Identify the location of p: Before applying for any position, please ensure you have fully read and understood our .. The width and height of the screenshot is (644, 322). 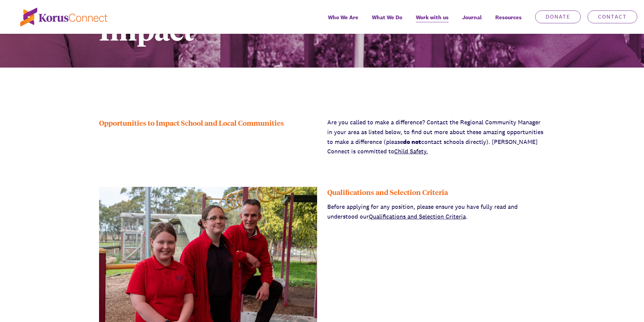
(436, 212).